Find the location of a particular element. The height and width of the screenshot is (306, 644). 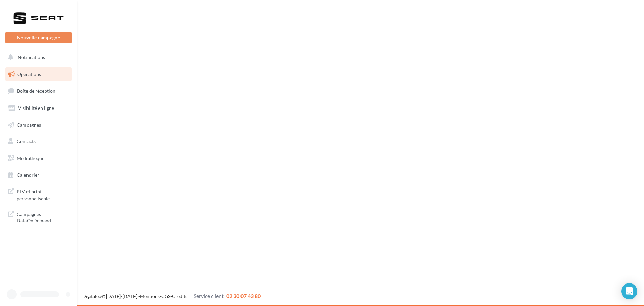

a: Boîte de réception is located at coordinates (39, 91).